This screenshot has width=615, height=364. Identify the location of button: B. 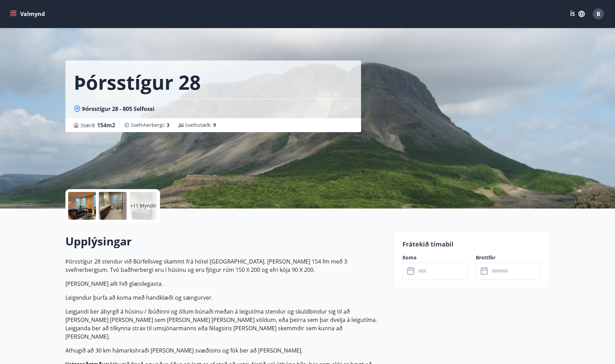
(598, 14).